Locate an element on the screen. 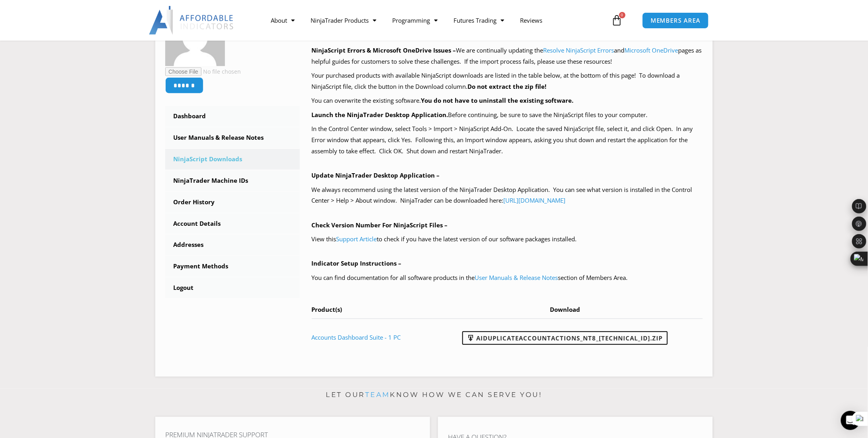 The height and width of the screenshot is (438, 868). p: You can find documentation for all software products in the section of Members Area. is located at coordinates (508, 278).